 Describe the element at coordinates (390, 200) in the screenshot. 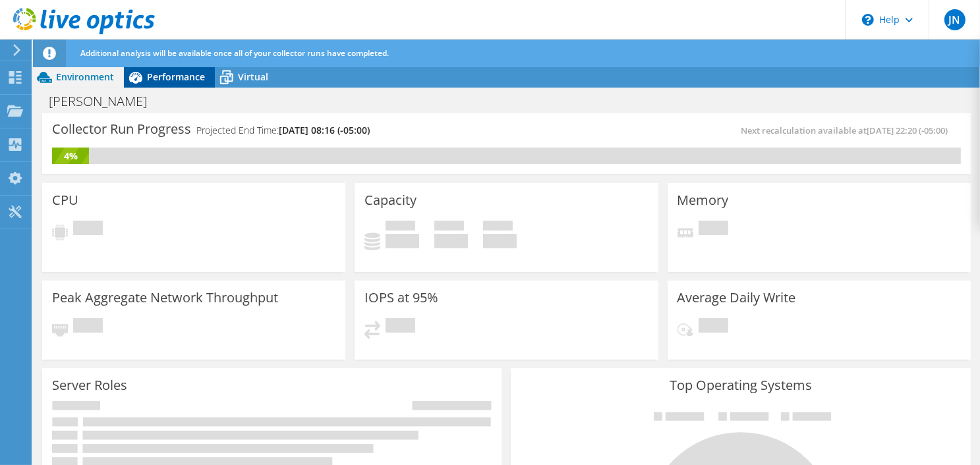

I see `h3: Capacity` at that location.